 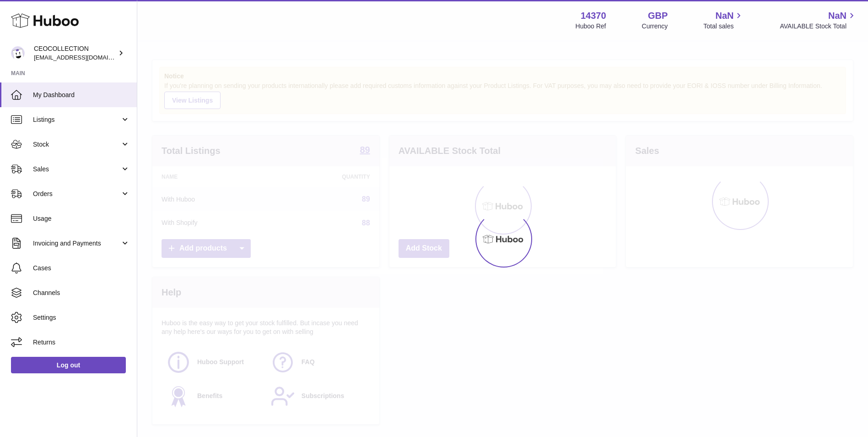 I want to click on a: Log out, so click(x=68, y=365).